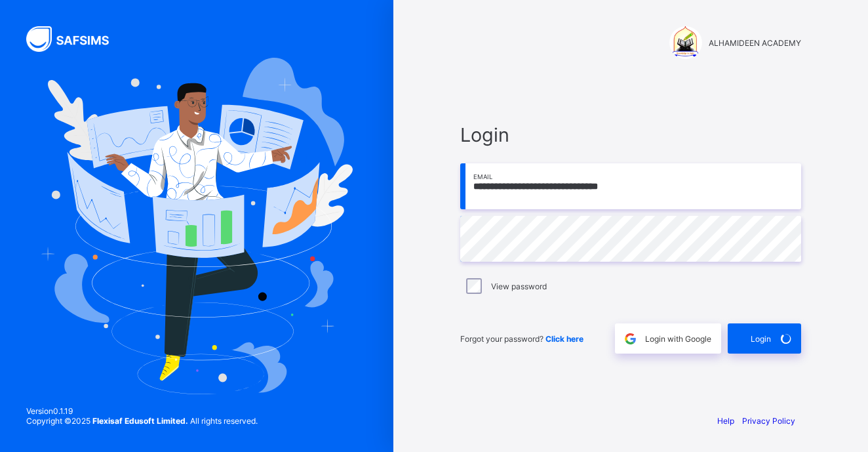 The height and width of the screenshot is (452, 868). I want to click on strong: Flexisaf Edusoft Limited., so click(141, 420).